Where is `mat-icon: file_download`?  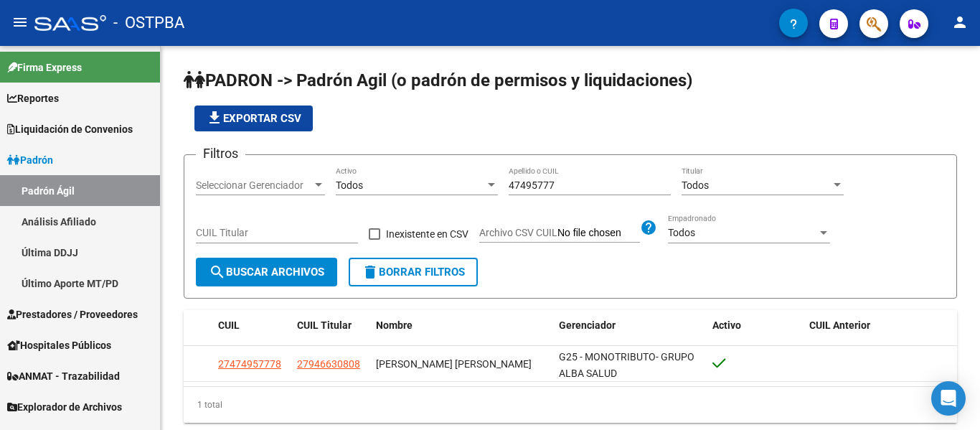
mat-icon: file_download is located at coordinates (215, 117).